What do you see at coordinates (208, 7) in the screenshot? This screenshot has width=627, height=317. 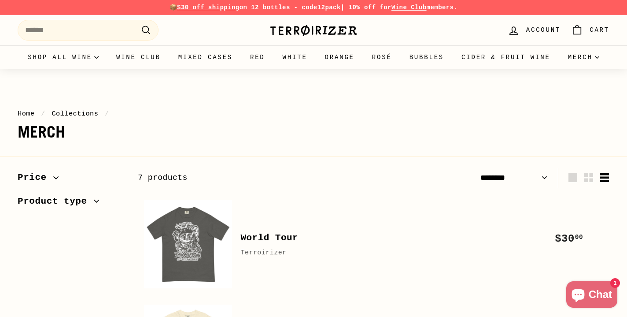 I see `span: $30 off shipping` at bounding box center [208, 7].